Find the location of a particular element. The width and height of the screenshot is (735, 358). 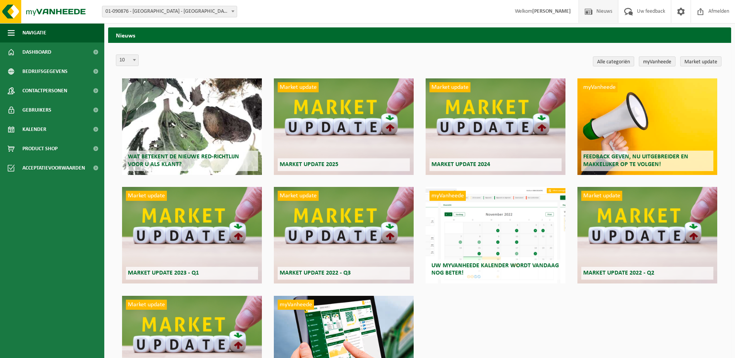

span: 10 is located at coordinates (127, 60).